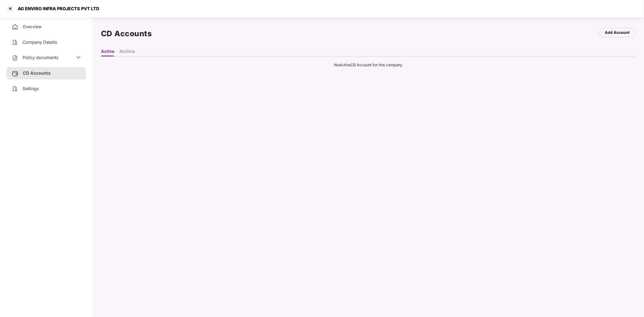 This screenshot has height=317, width=644. I want to click on div: No Active CD Account for this company, so click(368, 65).